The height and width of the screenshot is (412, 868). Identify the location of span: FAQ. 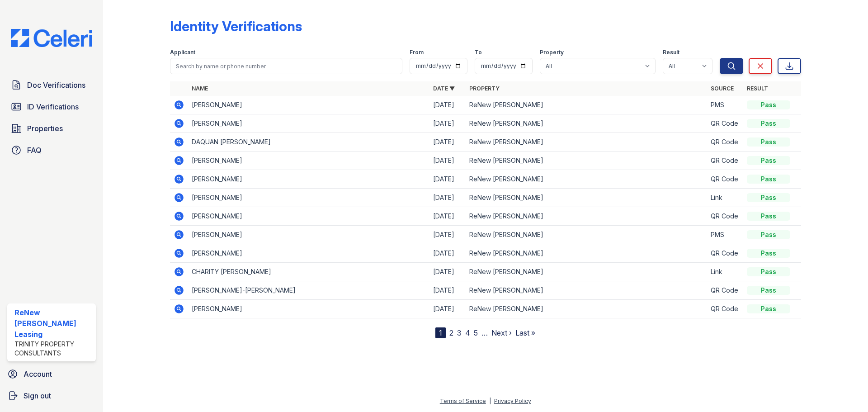
(34, 150).